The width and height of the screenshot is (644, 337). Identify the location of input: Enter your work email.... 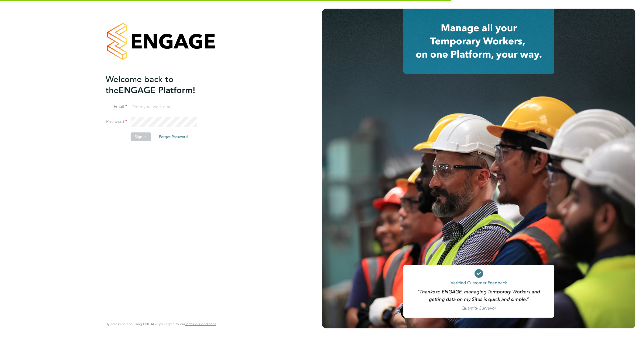
(163, 107).